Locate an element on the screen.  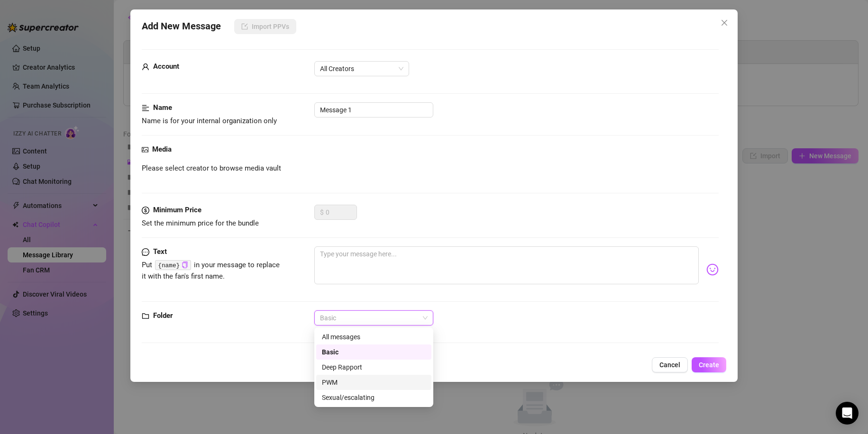
span: Basic is located at coordinates (374, 318).